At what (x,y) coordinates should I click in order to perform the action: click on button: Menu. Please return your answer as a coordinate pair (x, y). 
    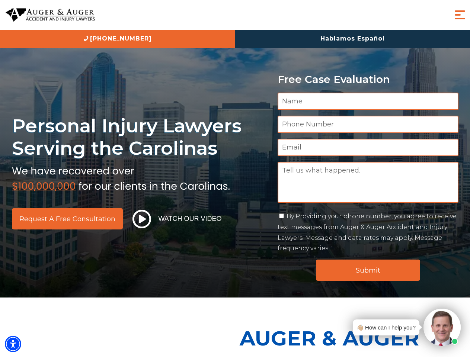
    Looking at the image, I should click on (460, 15).